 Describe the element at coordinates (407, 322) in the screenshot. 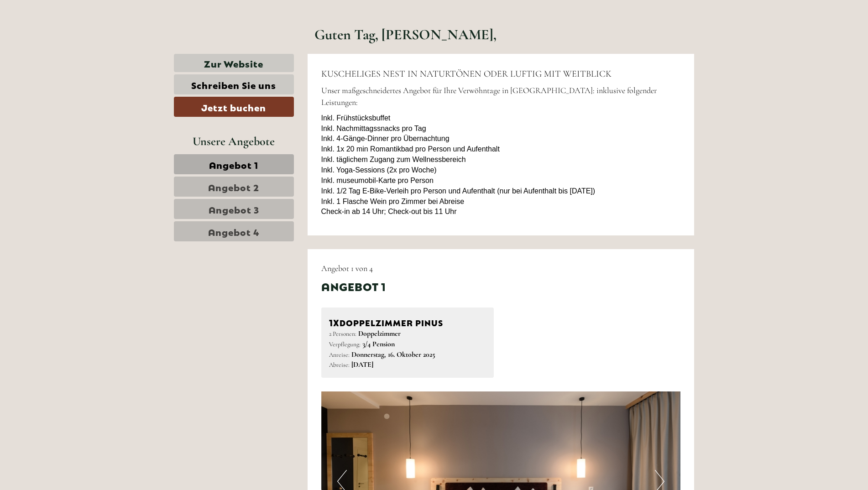

I see `div: Doppelzimmer PINUS` at that location.